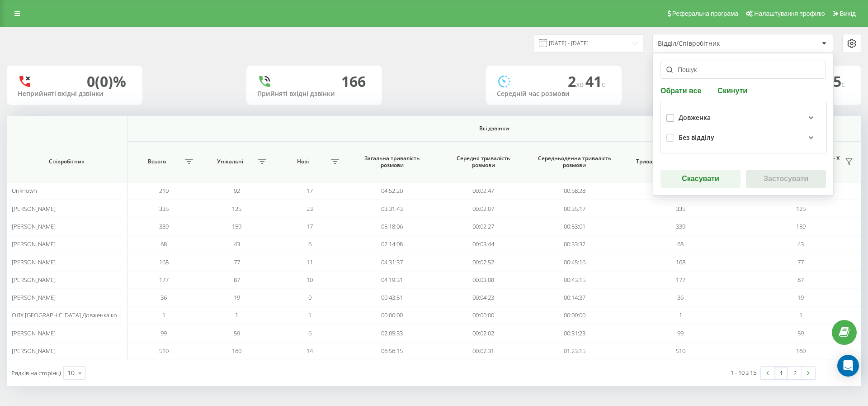 The width and height of the screenshot is (868, 406). Describe the element at coordinates (696, 138) in the screenshot. I see `div: Без відділу` at that location.